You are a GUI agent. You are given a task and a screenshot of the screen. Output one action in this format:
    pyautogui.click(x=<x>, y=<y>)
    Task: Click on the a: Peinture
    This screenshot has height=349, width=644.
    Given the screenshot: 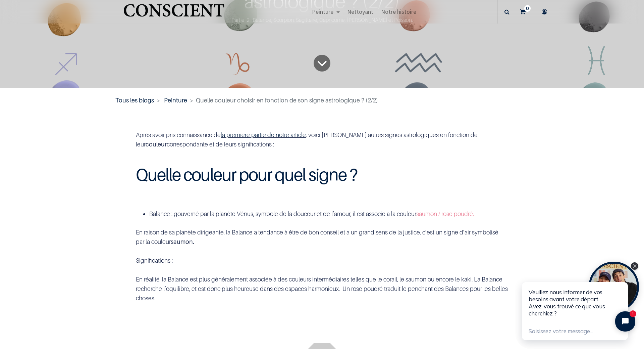 What is the action you would take?
    pyautogui.click(x=176, y=100)
    